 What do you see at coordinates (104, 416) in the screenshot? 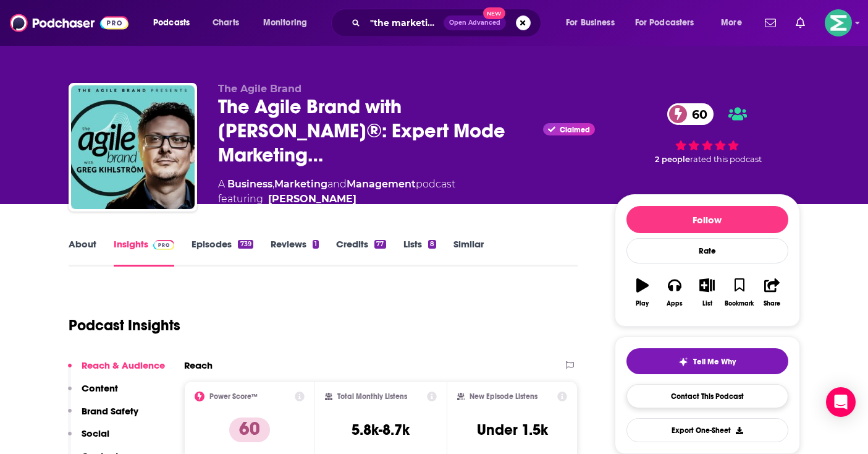
I see `button: Brand Safety` at bounding box center [104, 416].